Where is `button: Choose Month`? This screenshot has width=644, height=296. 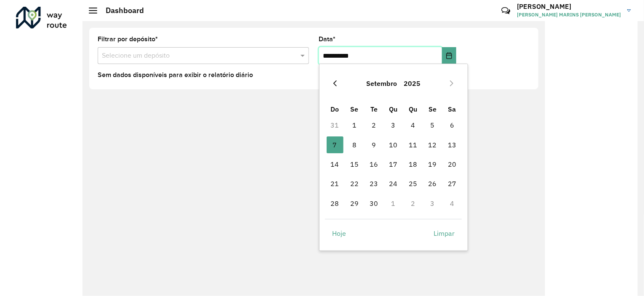
button: Choose Month is located at coordinates (382, 83).